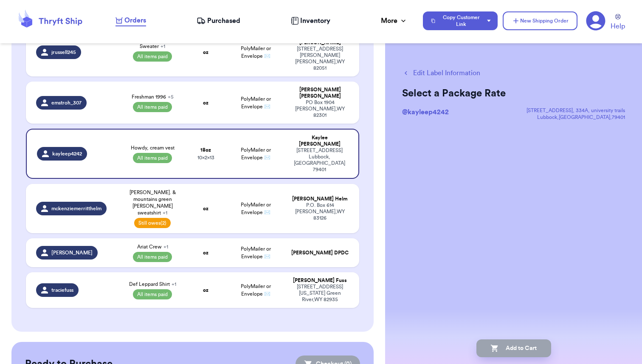 The image size is (642, 364). I want to click on span: jrussell245, so click(64, 52).